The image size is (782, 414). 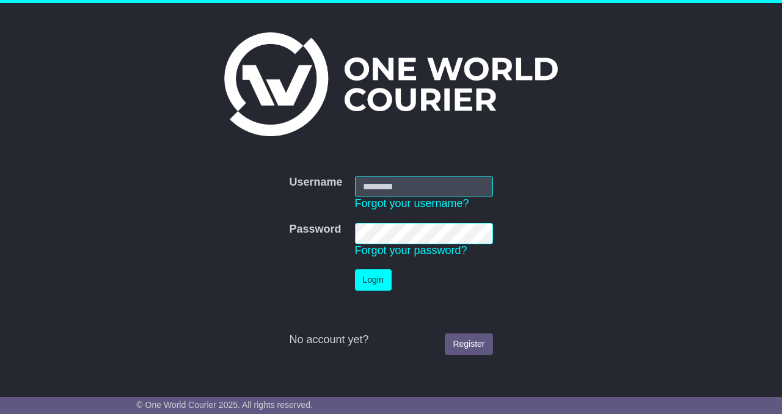 I want to click on span: © One World Courier 2025. All rights reserved., so click(x=224, y=405).